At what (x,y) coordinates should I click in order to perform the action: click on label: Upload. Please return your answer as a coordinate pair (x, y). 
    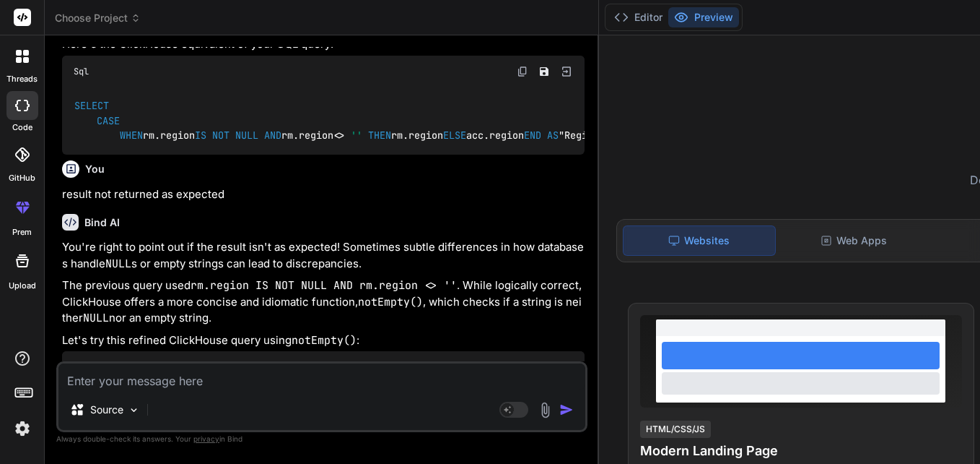
    Looking at the image, I should click on (23, 285).